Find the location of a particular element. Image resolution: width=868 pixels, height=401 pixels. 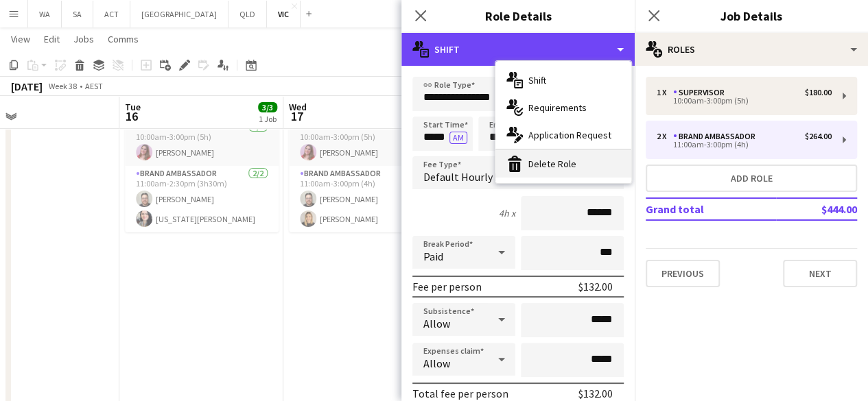

span: View is located at coordinates (21, 39).